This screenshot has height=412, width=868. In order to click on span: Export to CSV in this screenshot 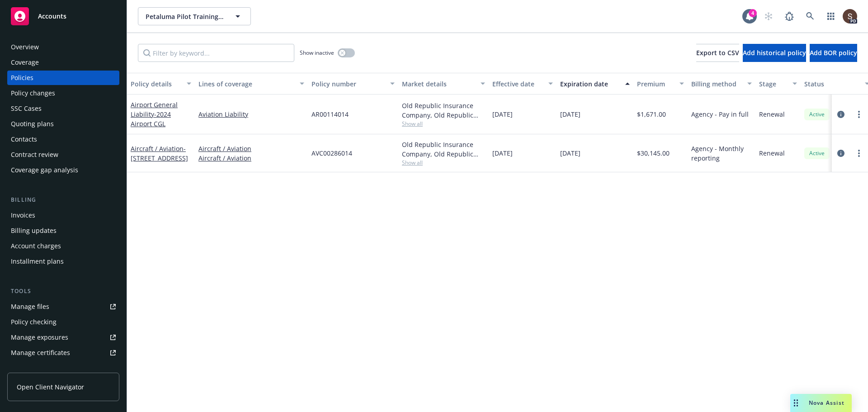, I will do `click(718, 53)`.